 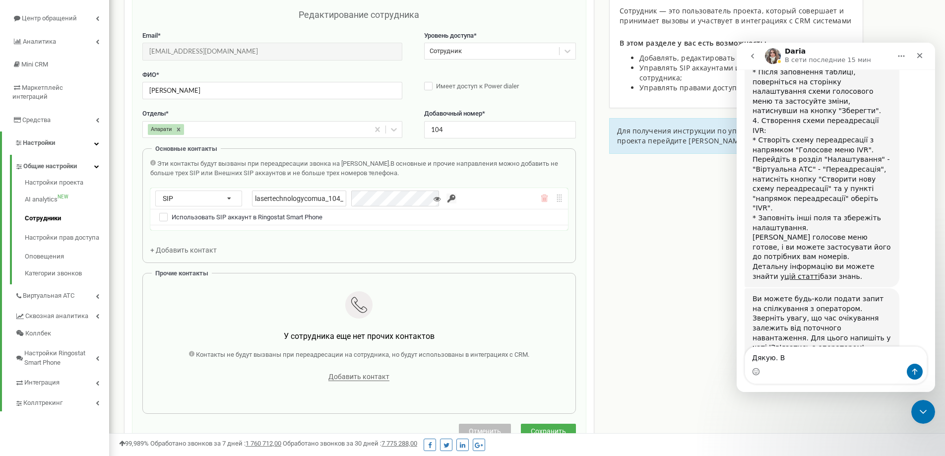 I want to click on a: Сквозная аналитика, so click(x=62, y=315).